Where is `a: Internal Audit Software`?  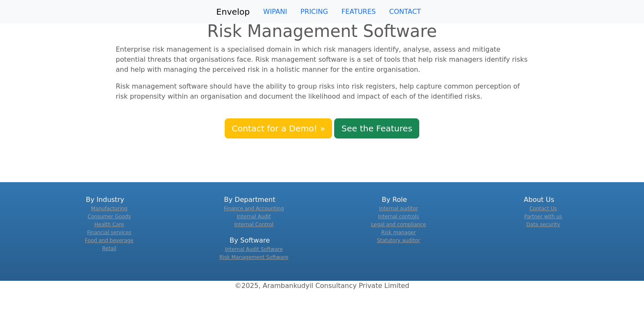 a: Internal Audit Software is located at coordinates (253, 249).